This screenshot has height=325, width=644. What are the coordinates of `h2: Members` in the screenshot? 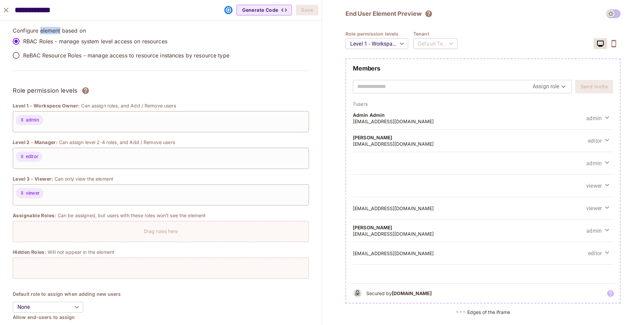 It's located at (483, 68).